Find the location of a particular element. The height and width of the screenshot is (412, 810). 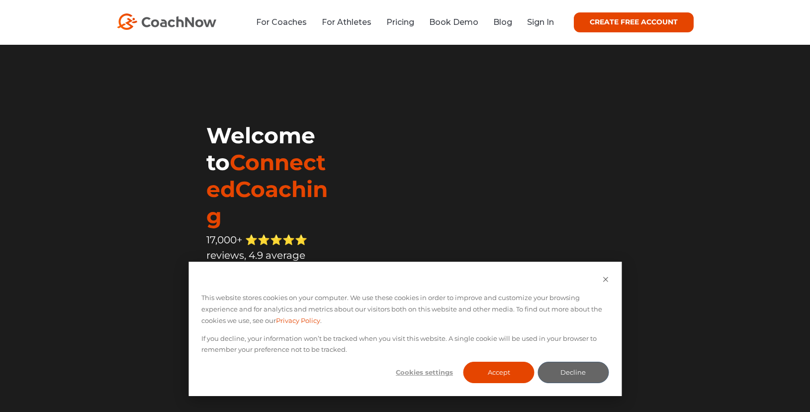

p: This website stores cookies on your computer. We use these cookies in order to improve and custom... is located at coordinates (405, 309).